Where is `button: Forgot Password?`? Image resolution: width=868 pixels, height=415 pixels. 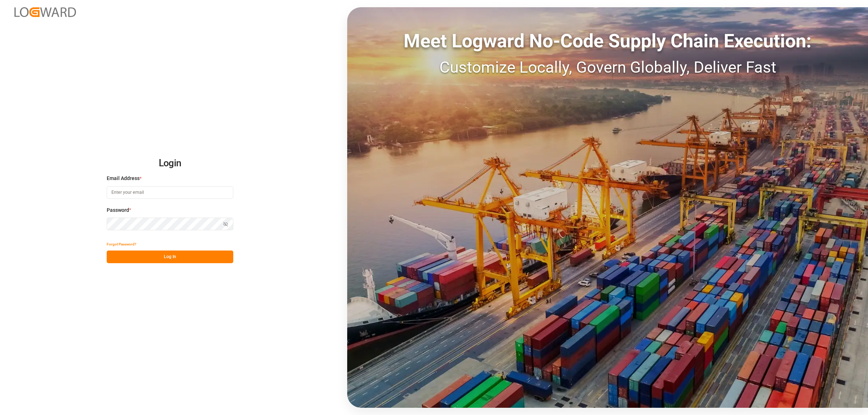 button: Forgot Password? is located at coordinates (122, 244).